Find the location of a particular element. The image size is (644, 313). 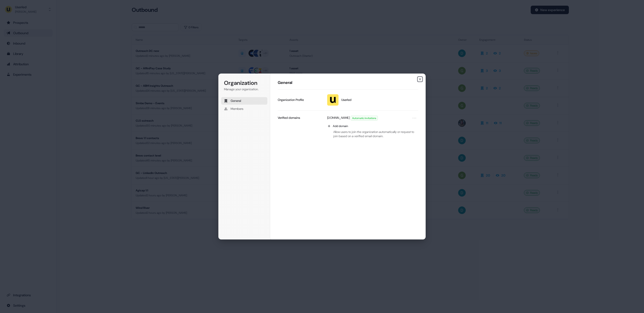

button: Open menu is located at coordinates (415, 118).